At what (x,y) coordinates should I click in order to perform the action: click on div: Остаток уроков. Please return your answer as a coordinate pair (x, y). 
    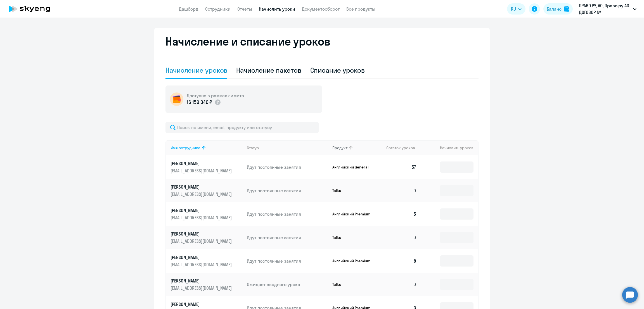
    Looking at the image, I should click on (404, 148).